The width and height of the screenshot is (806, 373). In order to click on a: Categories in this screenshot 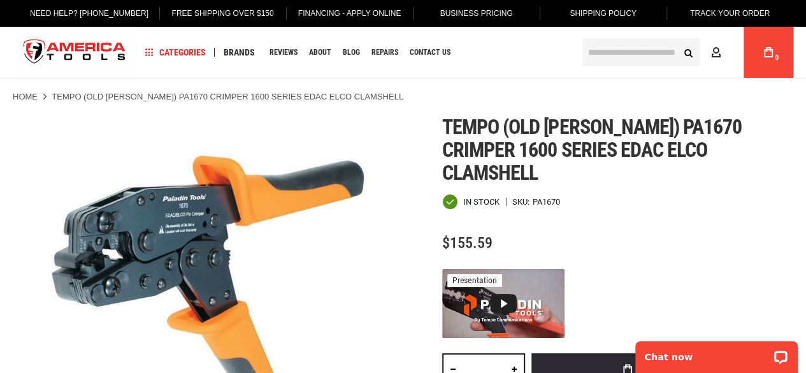, I will do `click(175, 52)`.